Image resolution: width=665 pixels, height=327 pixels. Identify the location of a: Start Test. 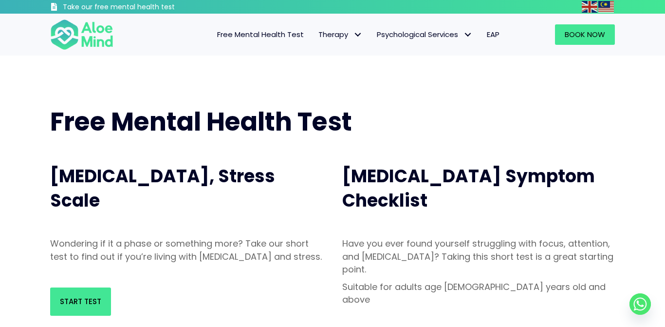
(80, 301).